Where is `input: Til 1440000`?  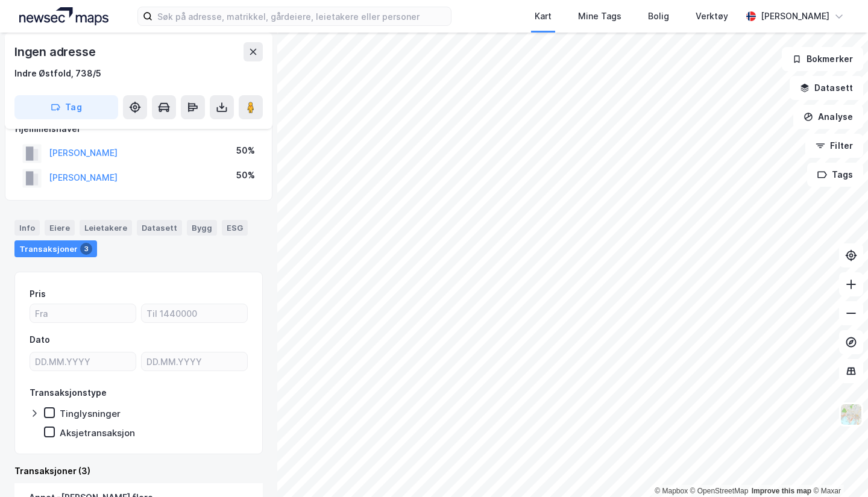 input: Til 1440000 is located at coordinates (194, 313).